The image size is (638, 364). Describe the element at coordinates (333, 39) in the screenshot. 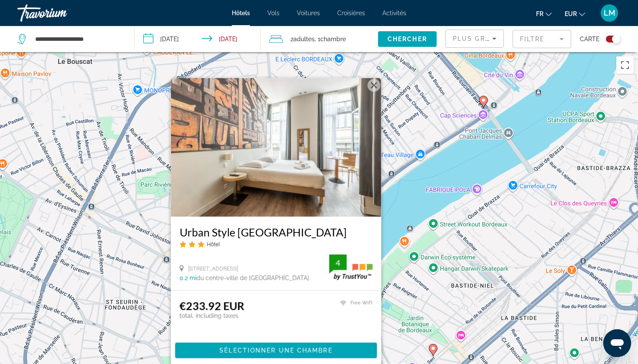

I see `span: Chambre` at that location.